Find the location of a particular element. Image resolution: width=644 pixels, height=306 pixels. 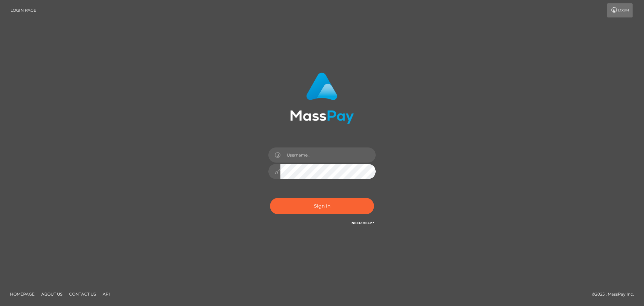

a: Login Page is located at coordinates (23, 10).